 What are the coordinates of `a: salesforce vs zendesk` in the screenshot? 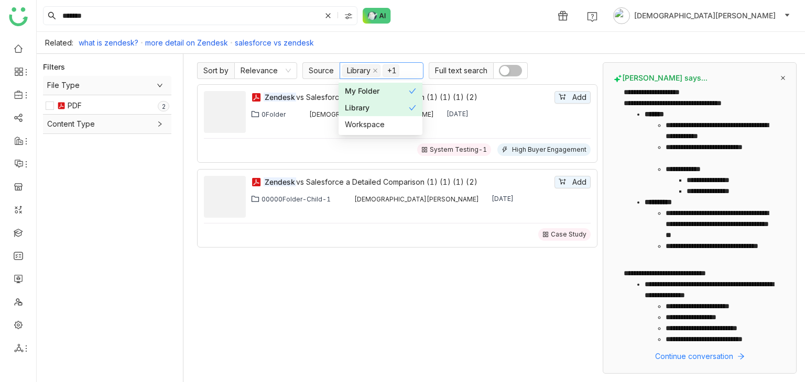 It's located at (274, 42).